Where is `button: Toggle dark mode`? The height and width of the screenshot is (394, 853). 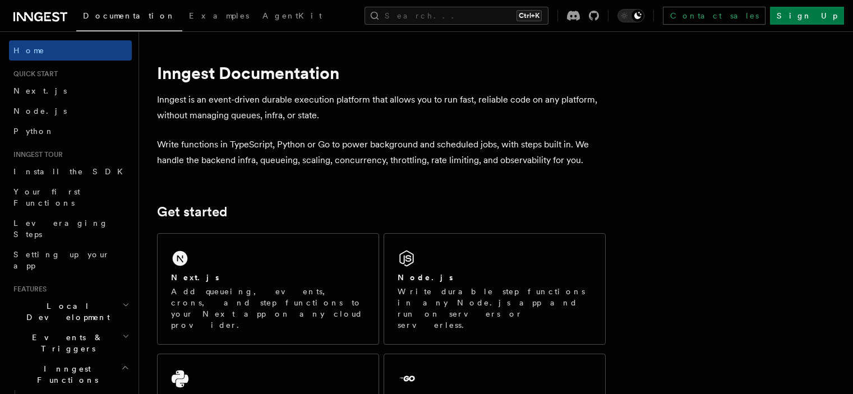 button: Toggle dark mode is located at coordinates (631, 16).